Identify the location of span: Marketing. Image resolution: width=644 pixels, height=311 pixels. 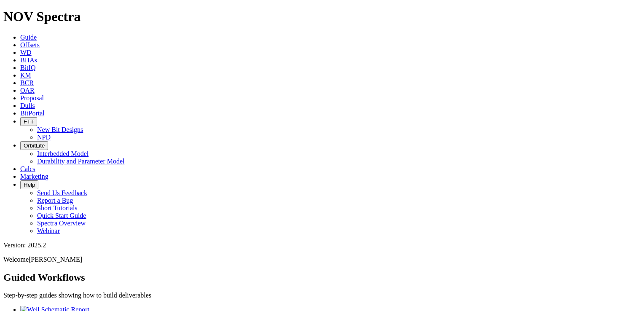
(34, 176).